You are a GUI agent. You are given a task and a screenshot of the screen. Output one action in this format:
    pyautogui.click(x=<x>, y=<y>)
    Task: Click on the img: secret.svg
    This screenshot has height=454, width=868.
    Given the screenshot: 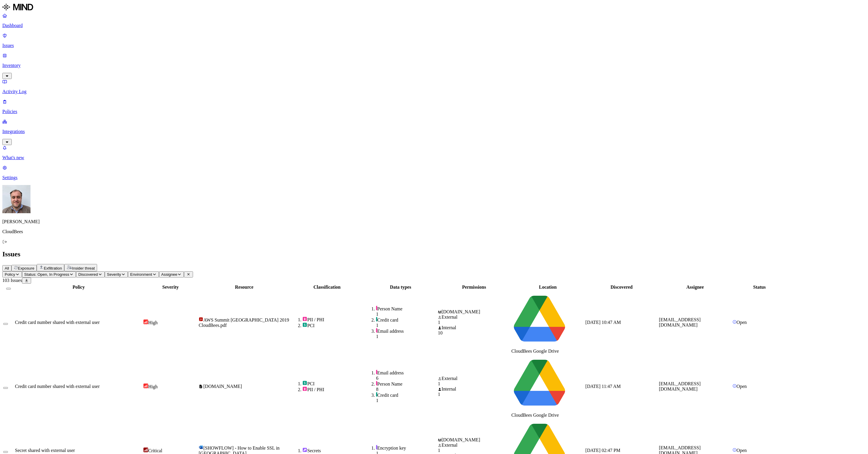 What is the action you would take?
    pyautogui.click(x=305, y=449)
    